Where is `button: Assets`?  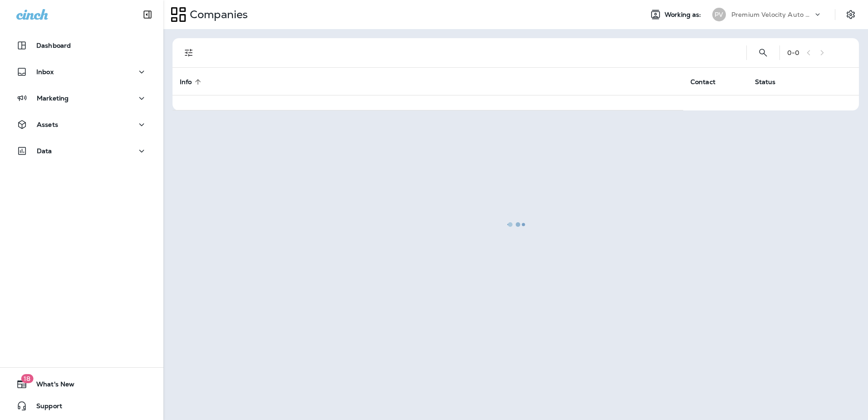
button: Assets is located at coordinates (82, 125).